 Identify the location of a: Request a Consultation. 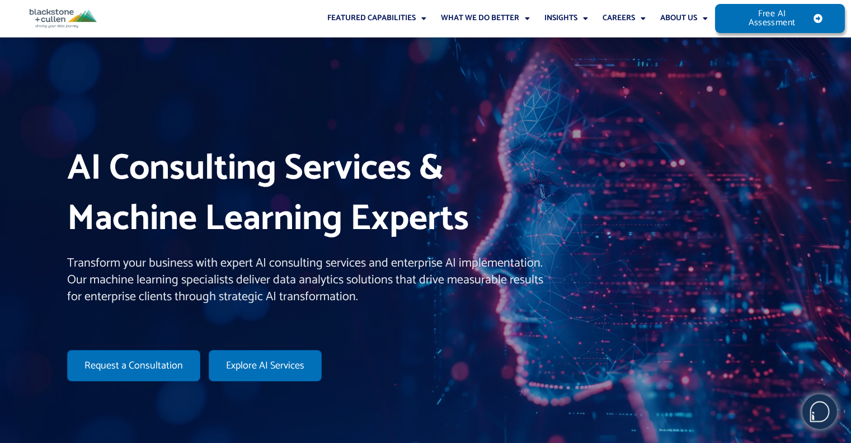
(134, 365).